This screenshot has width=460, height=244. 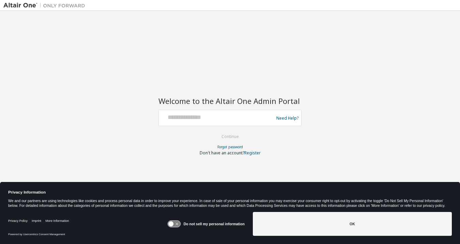 What do you see at coordinates (253, 153) in the screenshot?
I see `a: Register` at bounding box center [253, 153].